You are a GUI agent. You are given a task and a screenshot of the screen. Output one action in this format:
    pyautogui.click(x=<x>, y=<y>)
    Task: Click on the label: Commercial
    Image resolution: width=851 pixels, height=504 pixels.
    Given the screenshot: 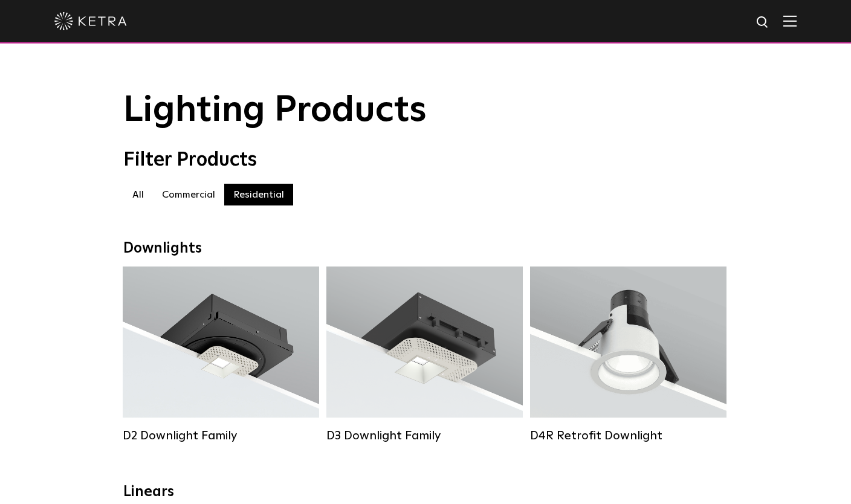 What is the action you would take?
    pyautogui.click(x=189, y=194)
    